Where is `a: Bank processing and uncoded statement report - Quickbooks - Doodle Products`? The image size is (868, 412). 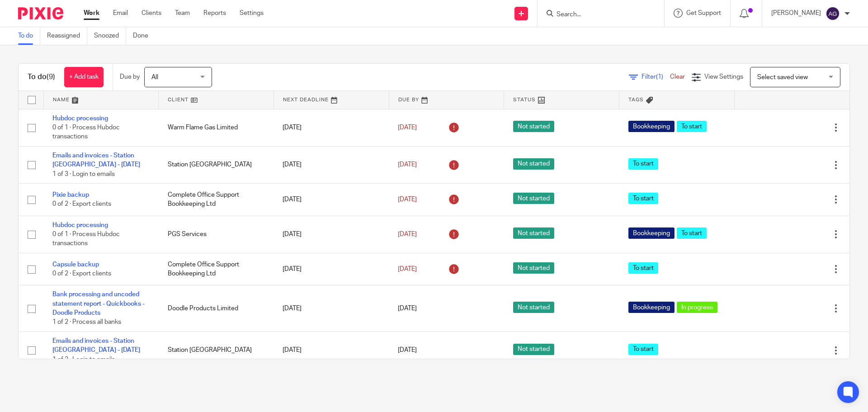
a: Bank processing and uncoded statement report - Quickbooks - Doodle Products is located at coordinates (98, 303).